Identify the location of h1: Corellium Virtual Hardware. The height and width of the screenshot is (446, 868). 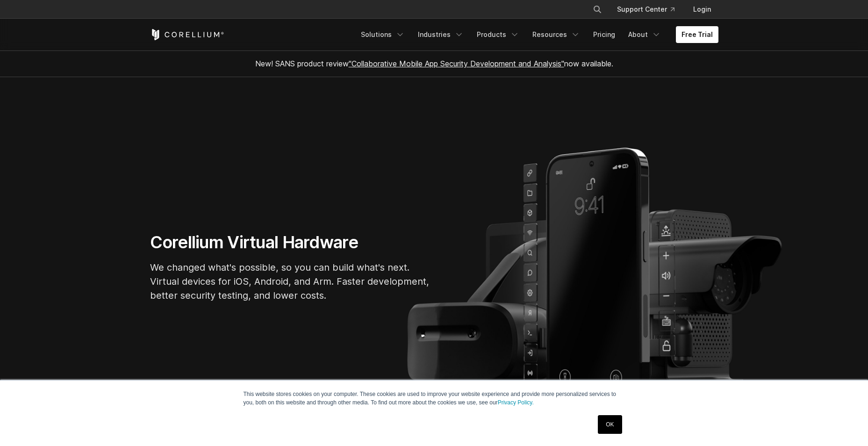
(290, 242).